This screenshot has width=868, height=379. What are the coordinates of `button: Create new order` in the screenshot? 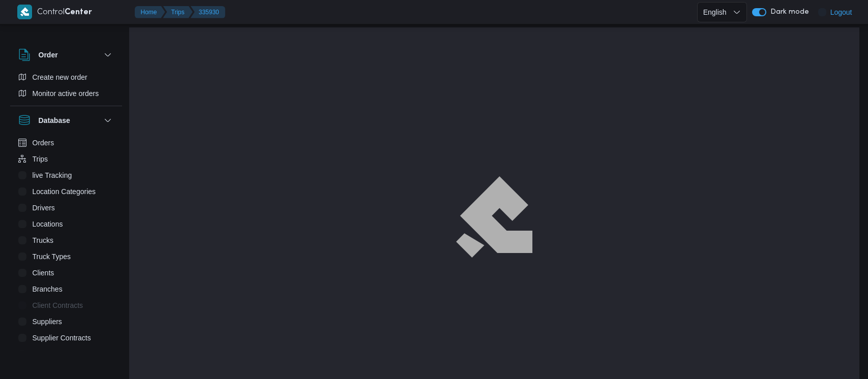 It's located at (66, 77).